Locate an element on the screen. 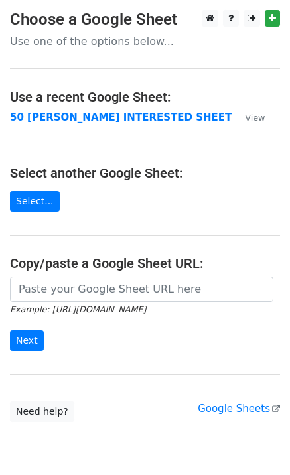  a: Select... is located at coordinates (34, 201).